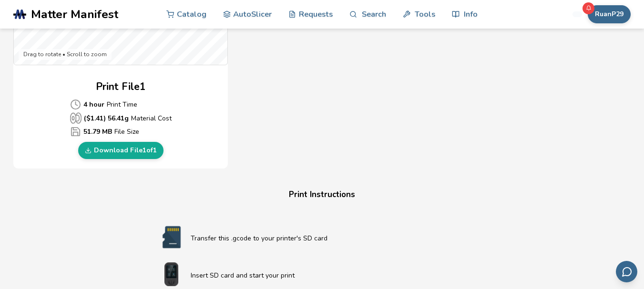  What do you see at coordinates (341, 275) in the screenshot?
I see `p: Insert SD card and start your print` at bounding box center [341, 275].